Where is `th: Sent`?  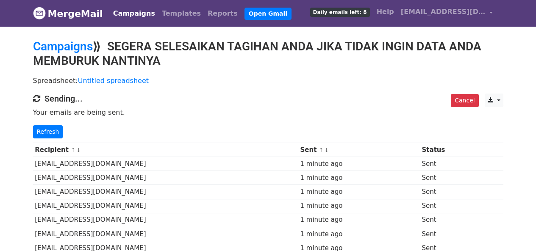 th: Sent is located at coordinates (359, 150).